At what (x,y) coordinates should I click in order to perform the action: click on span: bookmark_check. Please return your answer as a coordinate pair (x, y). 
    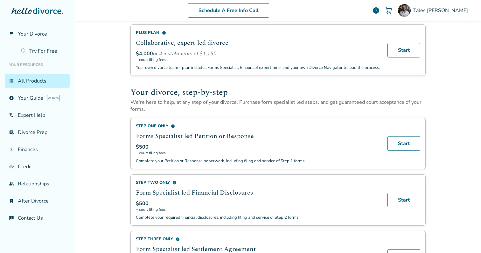
    Looking at the image, I should click on (11, 201).